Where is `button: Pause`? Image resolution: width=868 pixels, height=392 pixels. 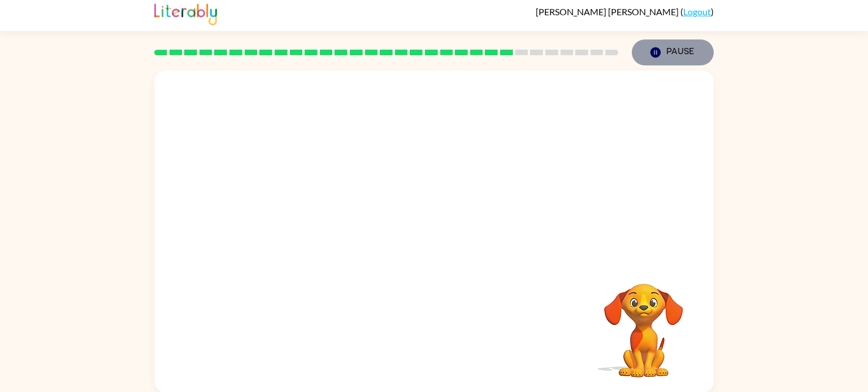 button: Pause is located at coordinates (672, 52).